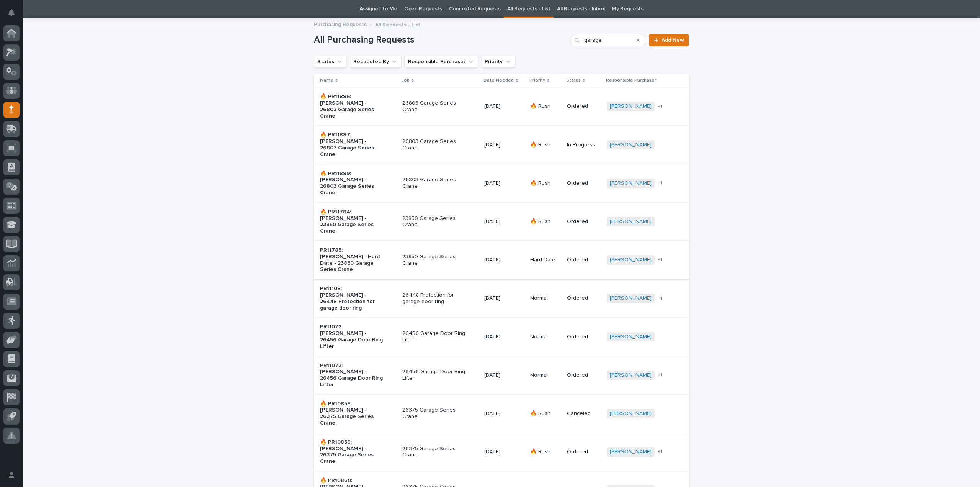 Image resolution: width=980 pixels, height=487 pixels. I want to click on p: Job, so click(405, 80).